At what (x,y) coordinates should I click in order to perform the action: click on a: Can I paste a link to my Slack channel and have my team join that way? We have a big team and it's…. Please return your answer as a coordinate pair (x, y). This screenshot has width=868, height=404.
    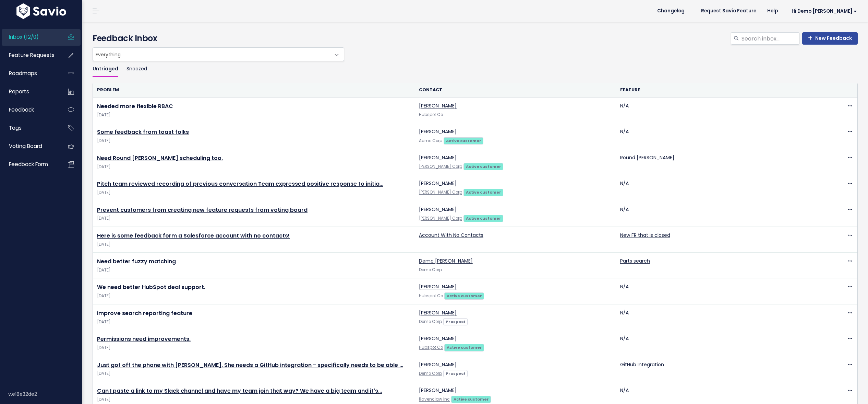
    Looking at the image, I should click on (239, 390).